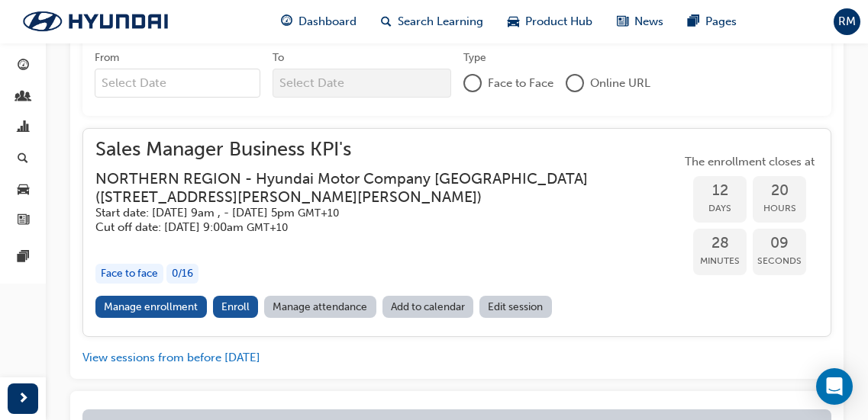 Image resolution: width=868 pixels, height=420 pixels. What do you see at coordinates (319, 21) in the screenshot?
I see `a: guage-iconDashboard` at bounding box center [319, 21].